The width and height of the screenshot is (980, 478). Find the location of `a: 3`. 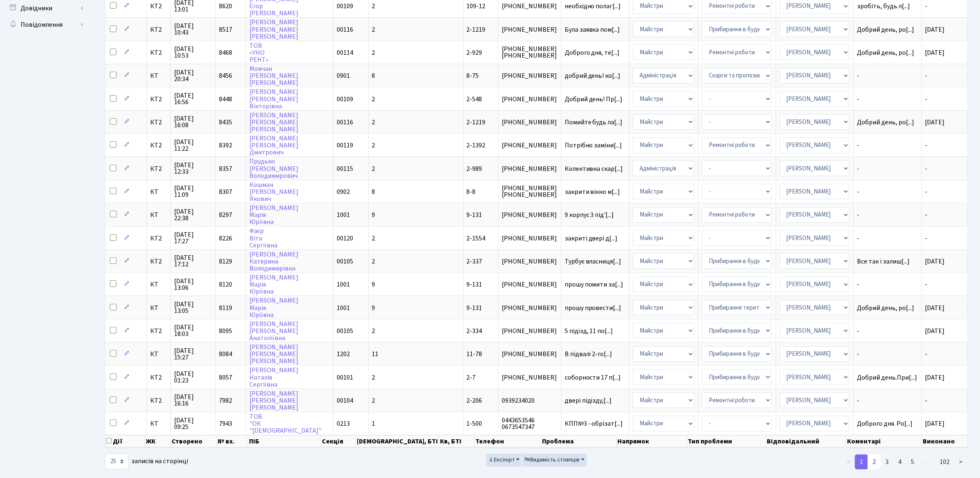

a: 3 is located at coordinates (887, 462).